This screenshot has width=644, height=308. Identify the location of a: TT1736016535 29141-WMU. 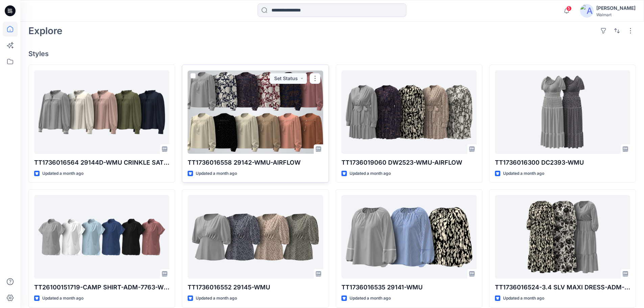
(409, 237).